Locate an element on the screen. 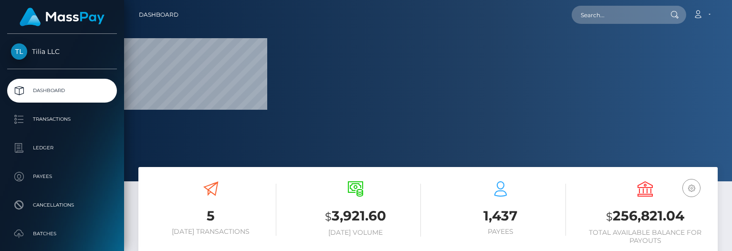  p: Dashboard is located at coordinates (62, 91).